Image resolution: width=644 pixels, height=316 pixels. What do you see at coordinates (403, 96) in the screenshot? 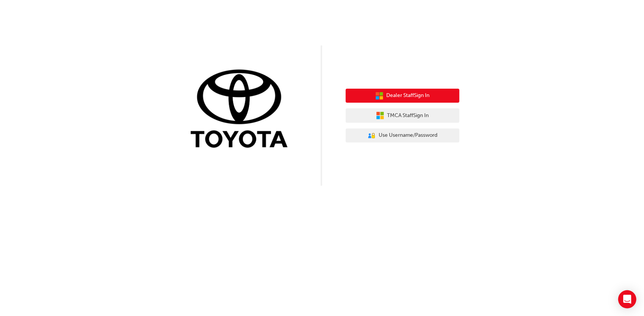
I see `button: Dealer StaffSign In` at bounding box center [403, 96].